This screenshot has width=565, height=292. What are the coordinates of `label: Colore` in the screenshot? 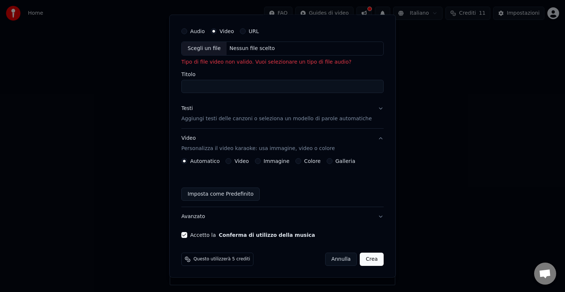 It's located at (312, 161).